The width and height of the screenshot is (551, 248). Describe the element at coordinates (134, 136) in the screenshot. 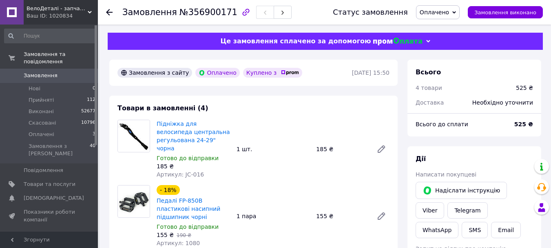

I see `img: Підніжка для велосипеда центральна регульована 24-29" чорна` at that location.